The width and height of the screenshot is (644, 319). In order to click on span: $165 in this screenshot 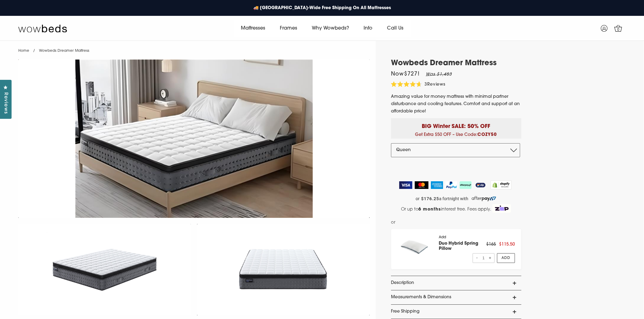, I will do `click(491, 244)`.